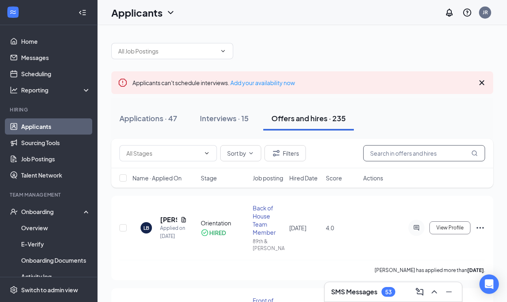 This screenshot has height=302, width=507. I want to click on div: Interviews · 15, so click(224, 118).